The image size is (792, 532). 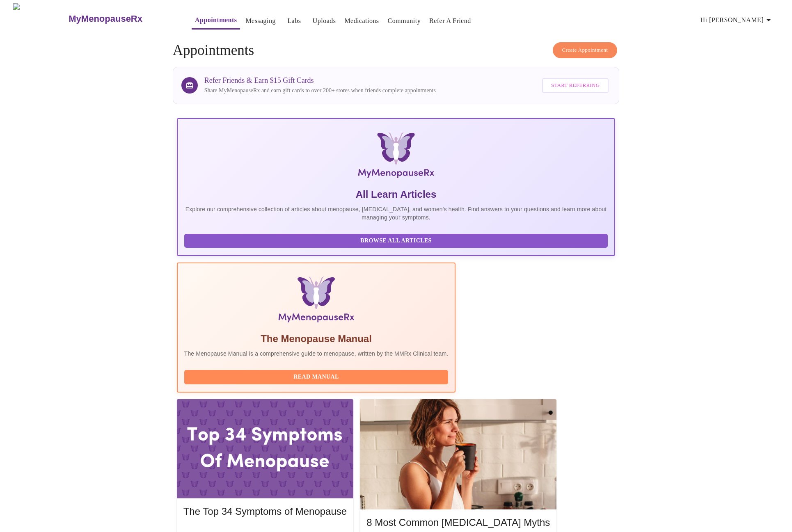 I want to click on h4: Appointments, so click(x=396, y=51).